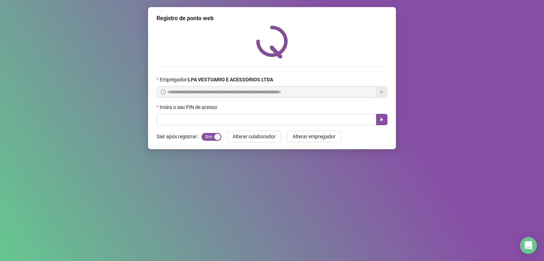 The height and width of the screenshot is (261, 544). I want to click on span: Empregador :, so click(216, 80).